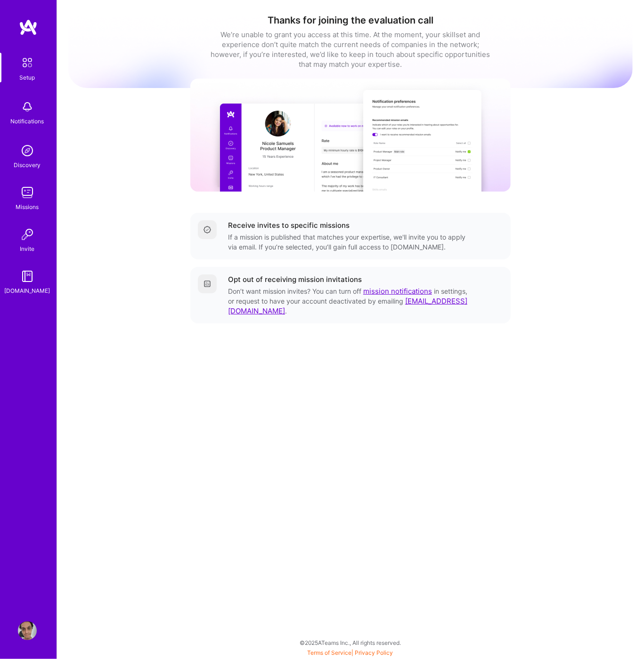 The image size is (644, 659). What do you see at coordinates (27, 121) in the screenshot?
I see `div: Notifications` at bounding box center [27, 121].